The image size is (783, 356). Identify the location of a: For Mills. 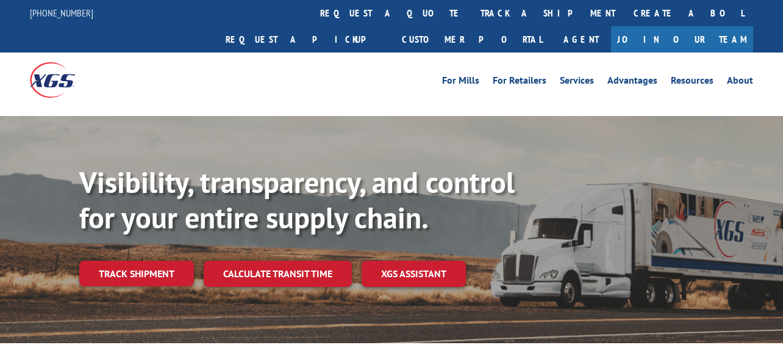
(460, 82).